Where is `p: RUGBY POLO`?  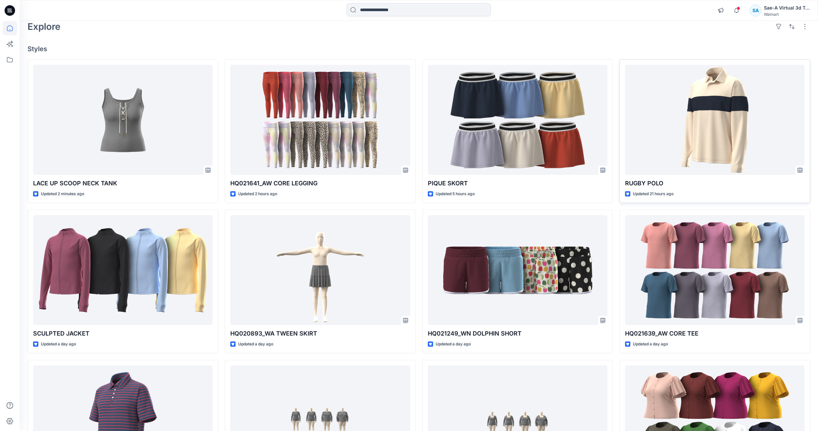
p: RUGBY POLO is located at coordinates (715, 183).